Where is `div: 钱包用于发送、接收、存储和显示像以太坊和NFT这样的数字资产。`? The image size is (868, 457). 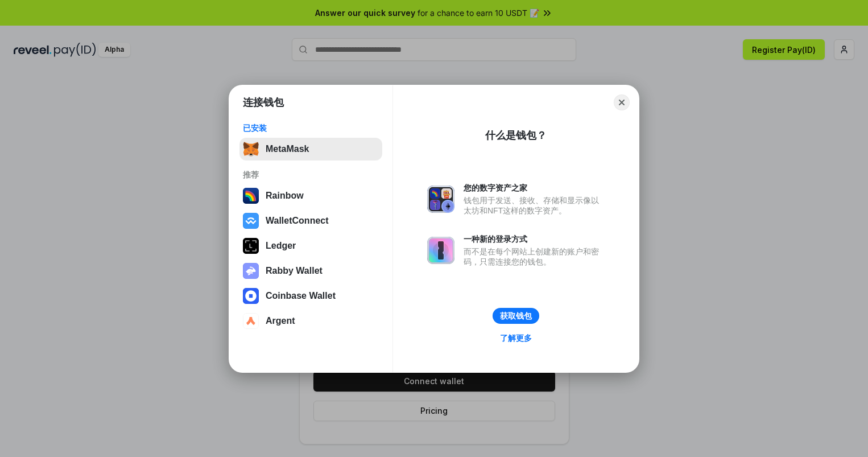 div: 钱包用于发送、接收、存储和显示像以太坊和NFT这样的数字资产。 is located at coordinates (534, 206).